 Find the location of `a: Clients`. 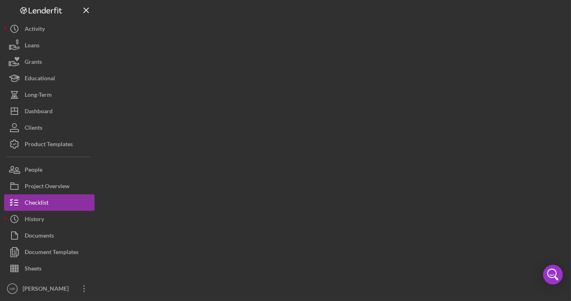

a: Clients is located at coordinates (49, 127).